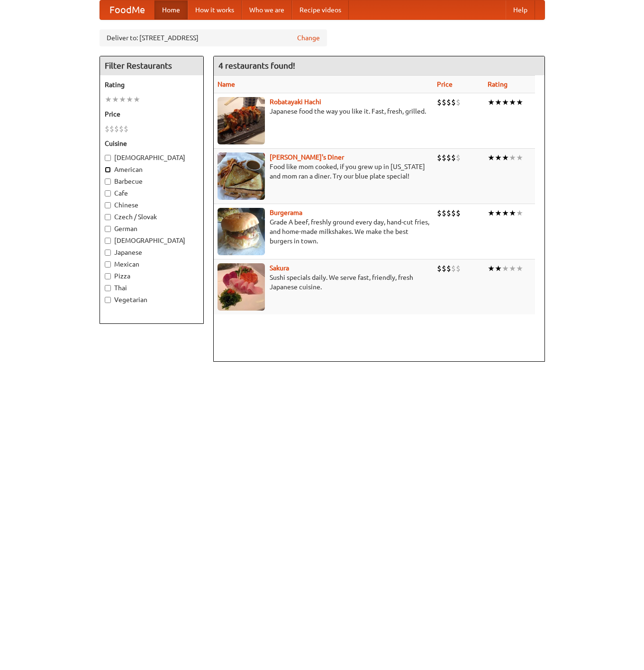  I want to click on a: Name, so click(226, 85).